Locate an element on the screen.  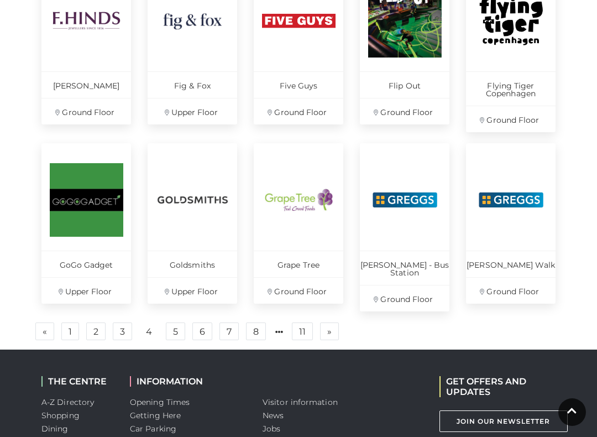
a: 3 is located at coordinates (122, 331).